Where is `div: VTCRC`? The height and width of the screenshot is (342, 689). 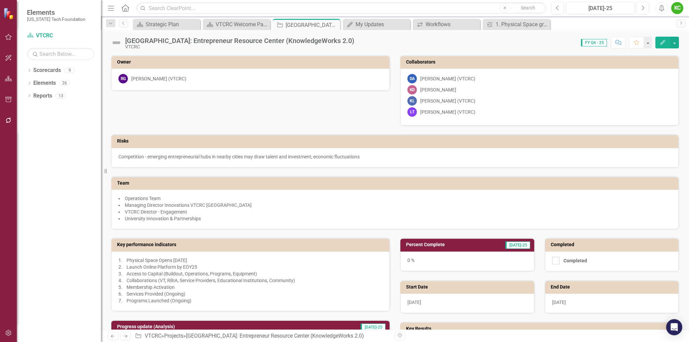 div: VTCRC is located at coordinates (240, 47).